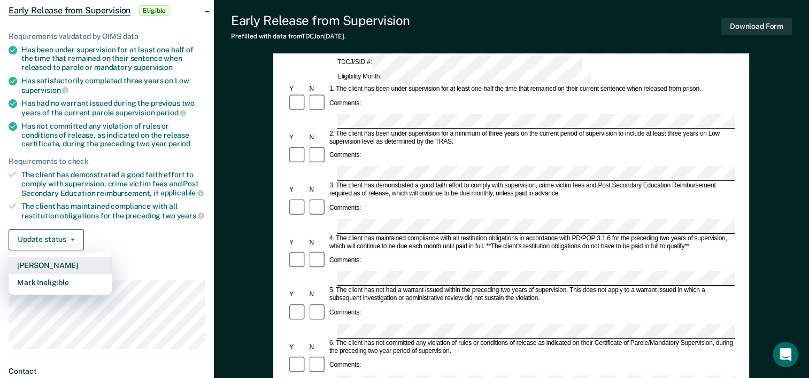 The width and height of the screenshot is (809, 378). What do you see at coordinates (113, 108) in the screenshot?
I see `div: Has had no warrant issued during the previous two years of the current parole supervision` at bounding box center [113, 108].